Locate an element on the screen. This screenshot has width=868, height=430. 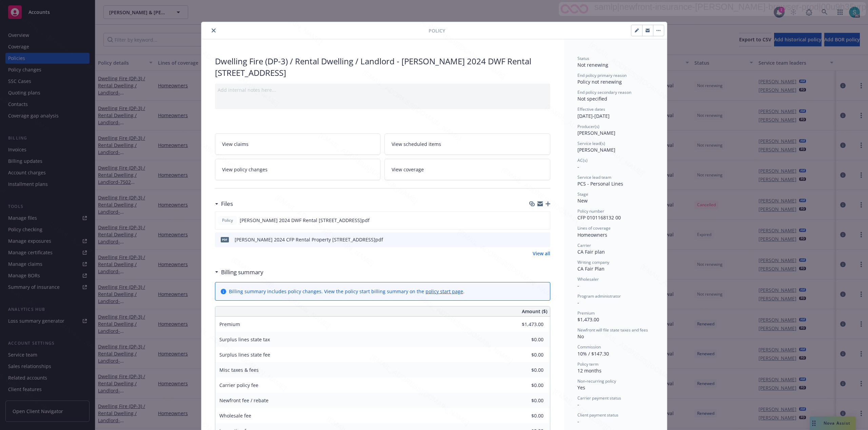
span: View coverage is located at coordinates (407, 169).